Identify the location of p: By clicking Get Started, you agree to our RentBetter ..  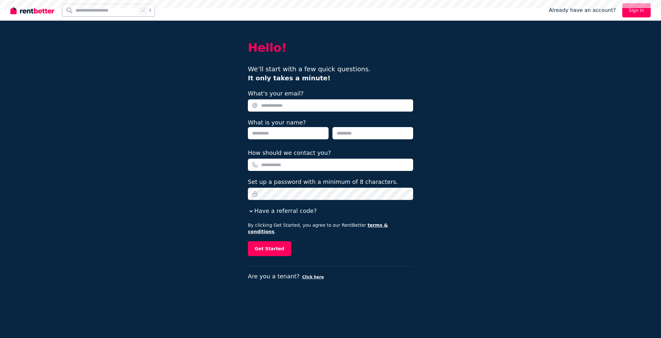
(331, 229).